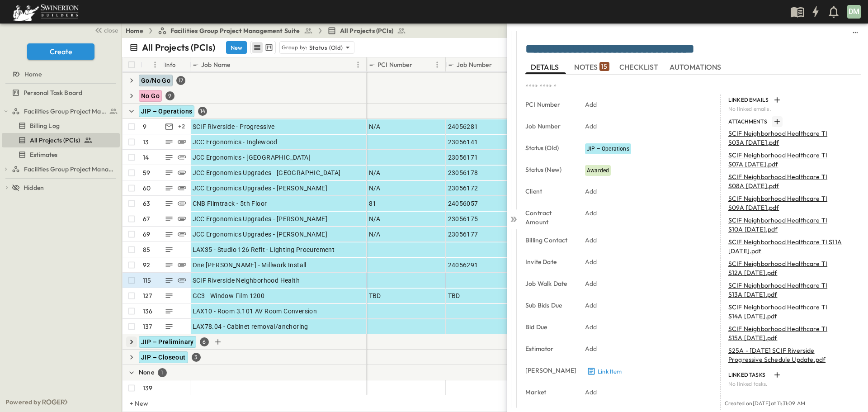  I want to click on p: Link Item, so click(610, 371).